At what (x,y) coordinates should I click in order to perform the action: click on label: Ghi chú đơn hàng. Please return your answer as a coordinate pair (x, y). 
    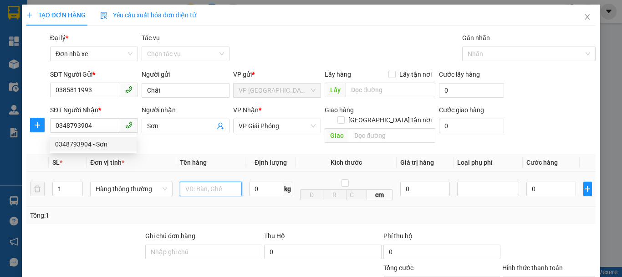
    Looking at the image, I should click on (170, 236).